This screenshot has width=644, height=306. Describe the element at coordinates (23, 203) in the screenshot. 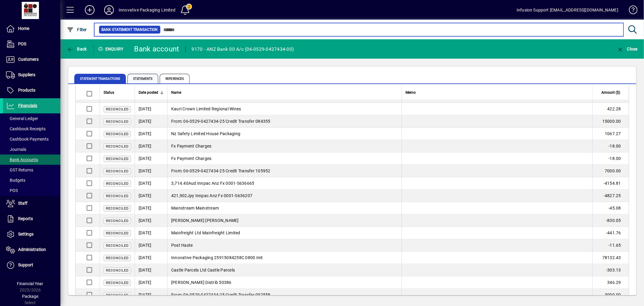

I see `span: Staff` at that location.